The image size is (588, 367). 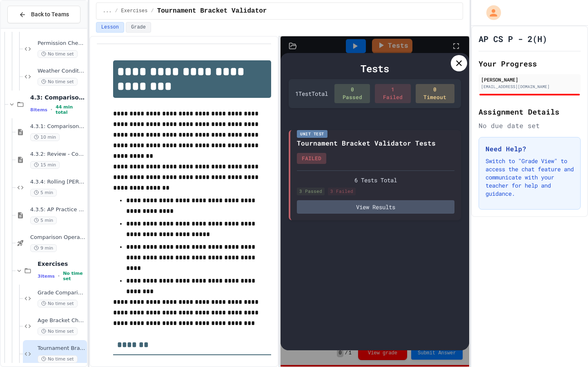 I want to click on h3: Need Help?, so click(x=529, y=149).